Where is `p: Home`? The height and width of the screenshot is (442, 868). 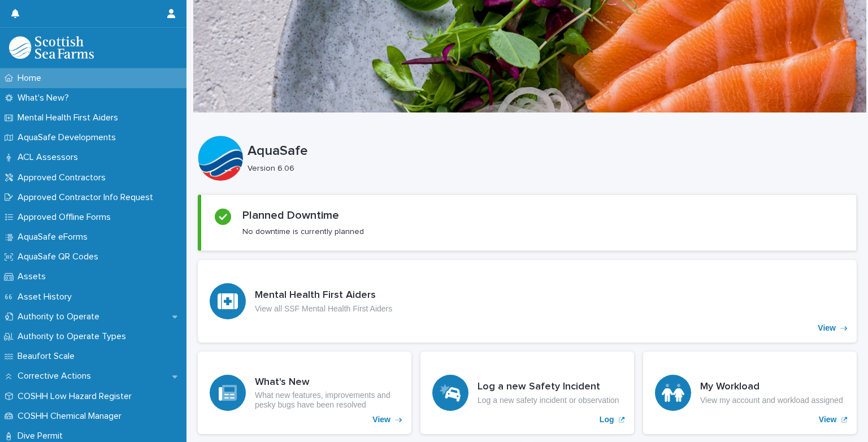
p: Home is located at coordinates (32, 78).